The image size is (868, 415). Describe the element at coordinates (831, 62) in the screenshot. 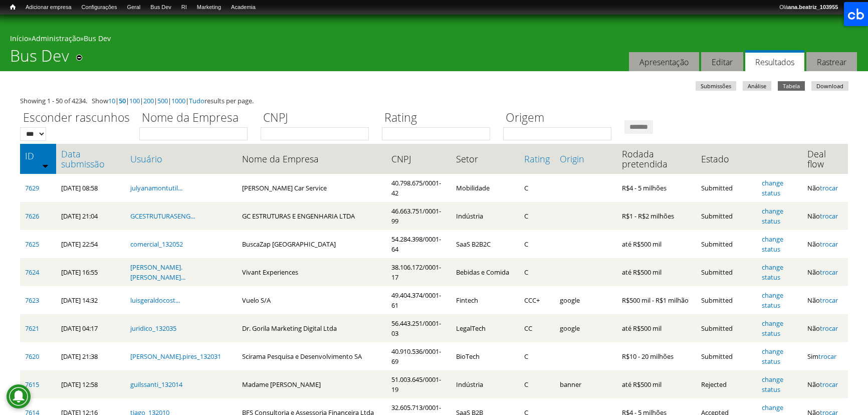

I see `a: Rastrear` at that location.